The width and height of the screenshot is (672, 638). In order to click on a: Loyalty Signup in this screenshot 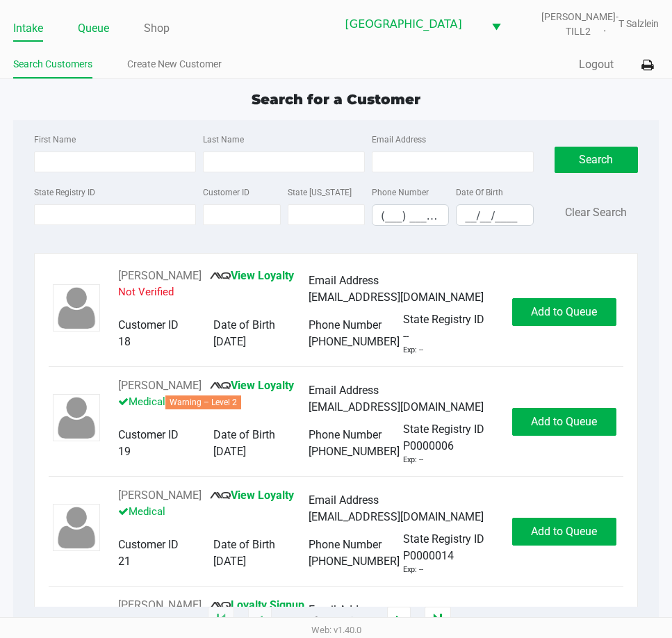, I will do `click(257, 605)`.